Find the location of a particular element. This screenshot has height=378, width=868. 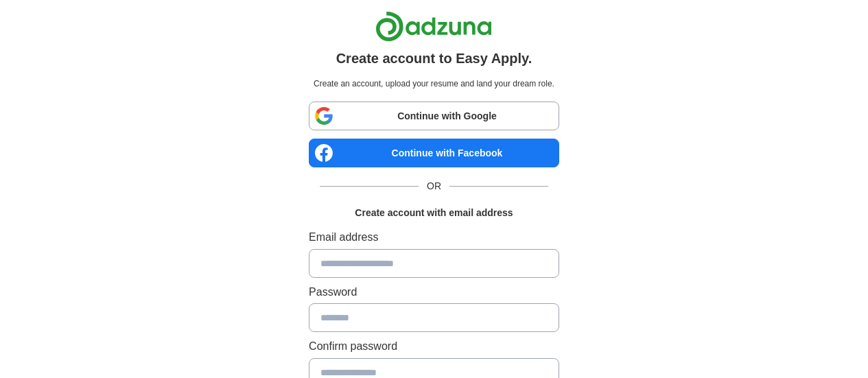

label: Email address is located at coordinates (434, 238).